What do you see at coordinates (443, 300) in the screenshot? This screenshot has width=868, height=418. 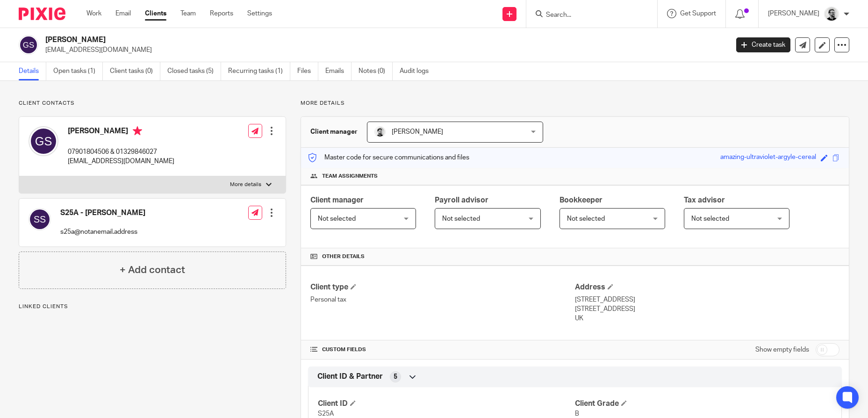 I see `p: Personal tax` at bounding box center [443, 300].